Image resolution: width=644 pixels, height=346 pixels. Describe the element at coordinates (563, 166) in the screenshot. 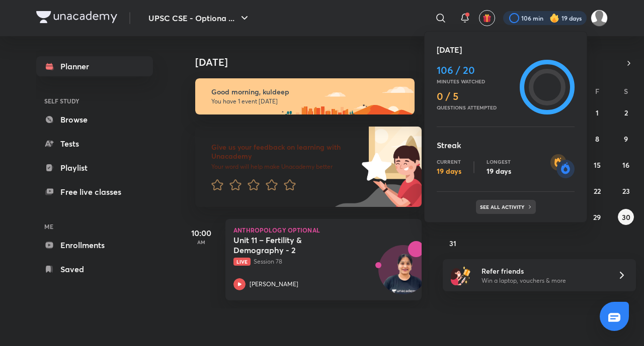

I see `img: streak` at that location.